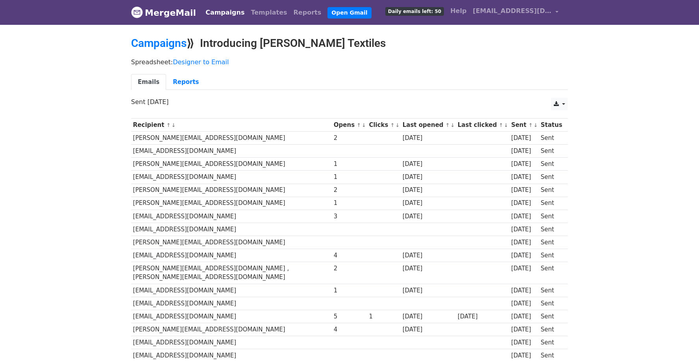 The height and width of the screenshot is (361, 699). What do you see at coordinates (350, 316) in the screenshot?
I see `div: 5` at bounding box center [350, 316].